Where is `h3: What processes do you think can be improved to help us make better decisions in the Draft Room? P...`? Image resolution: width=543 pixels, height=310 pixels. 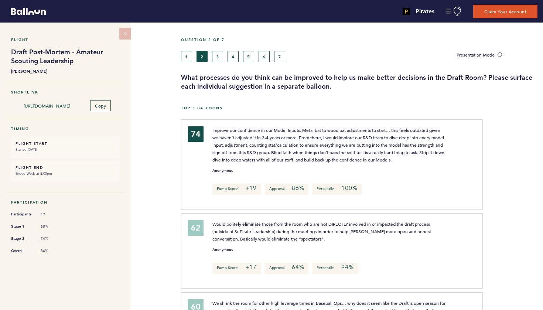
h3: What processes do you think can be improved to help us make better decisions in the Draft Room? P... is located at coordinates (359, 82).